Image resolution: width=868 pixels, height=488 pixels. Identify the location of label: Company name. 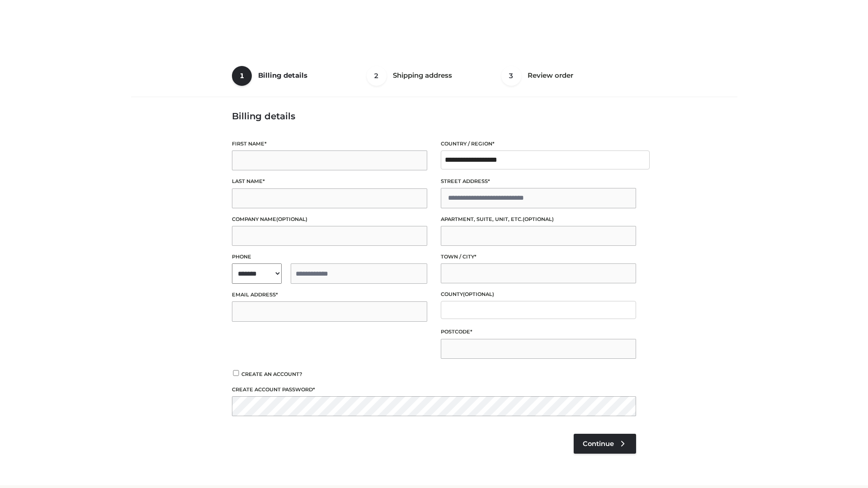
(330, 219).